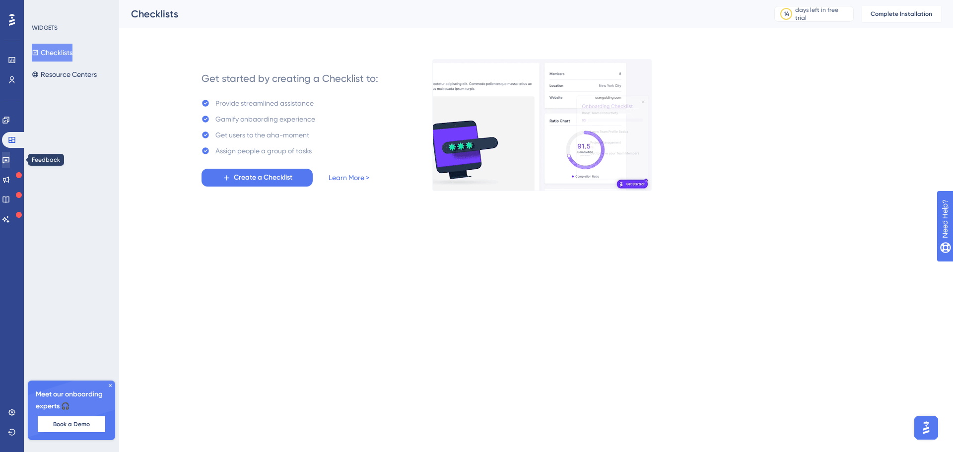 The height and width of the screenshot is (452, 953). What do you see at coordinates (901, 14) in the screenshot?
I see `span: Complete Installation` at bounding box center [901, 14].